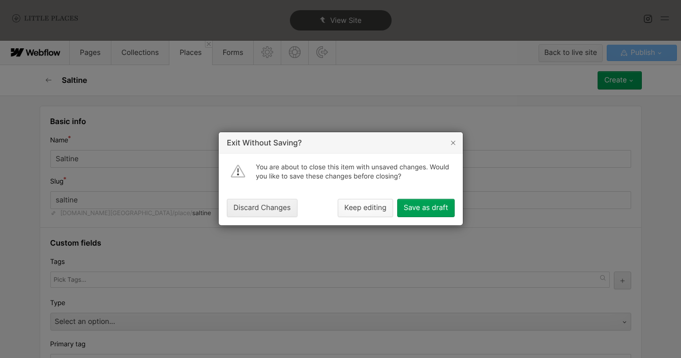 The image size is (681, 358). I want to click on div: Save as draft, so click(425, 209).